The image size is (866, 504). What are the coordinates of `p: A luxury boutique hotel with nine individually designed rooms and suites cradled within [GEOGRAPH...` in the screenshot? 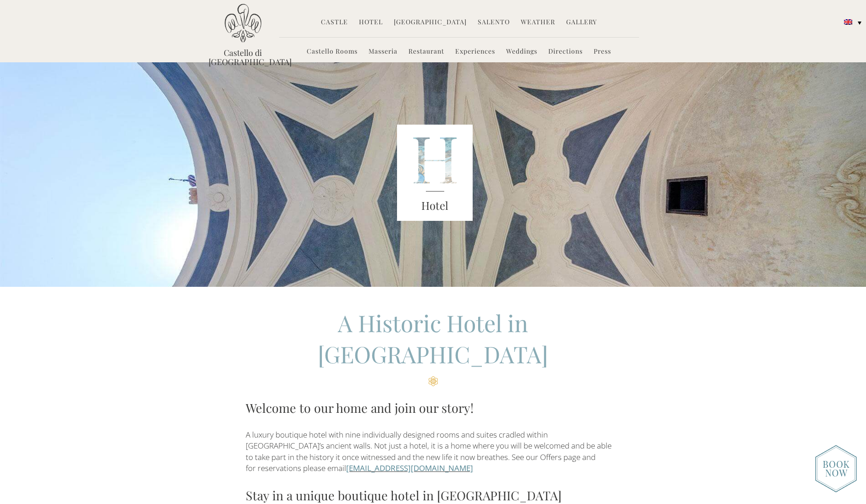 It's located at (433, 451).